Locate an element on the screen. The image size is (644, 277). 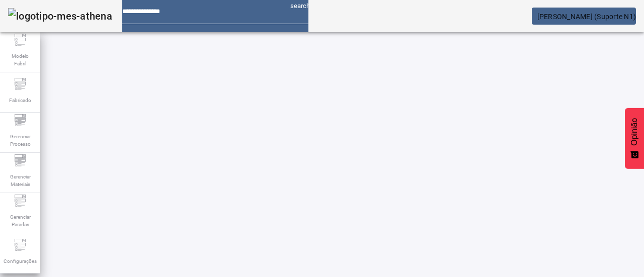
font: Gerenciar Materiais is located at coordinates (20, 181).